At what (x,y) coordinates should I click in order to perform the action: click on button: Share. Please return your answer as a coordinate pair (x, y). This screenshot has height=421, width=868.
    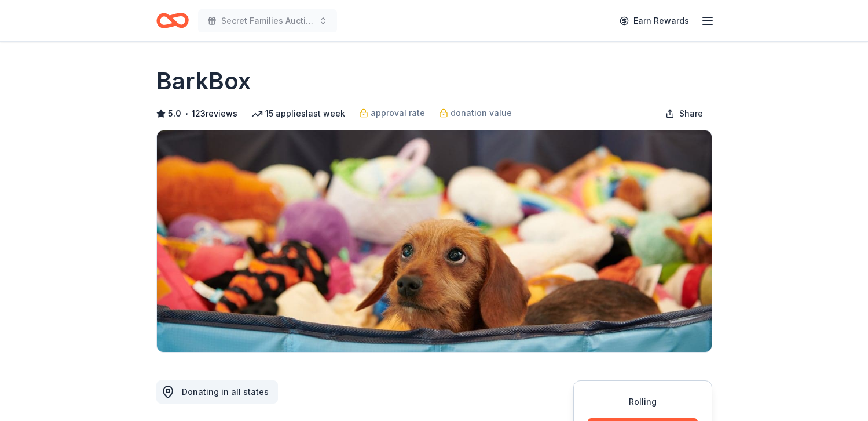
    Looking at the image, I should click on (684, 114).